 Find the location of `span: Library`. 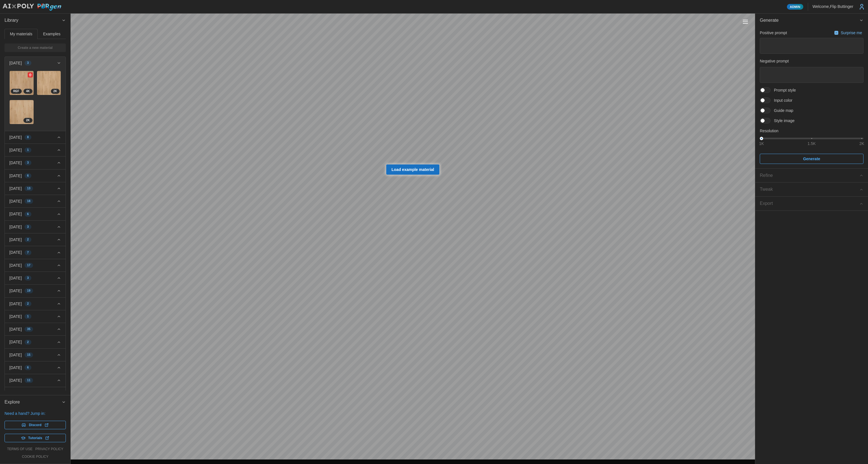

span: Library is located at coordinates (33, 20).